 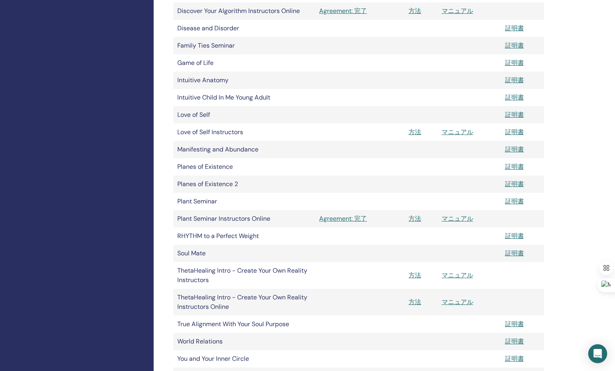 What do you see at coordinates (244, 132) in the screenshot?
I see `td: Love of Self Instructors` at bounding box center [244, 132].